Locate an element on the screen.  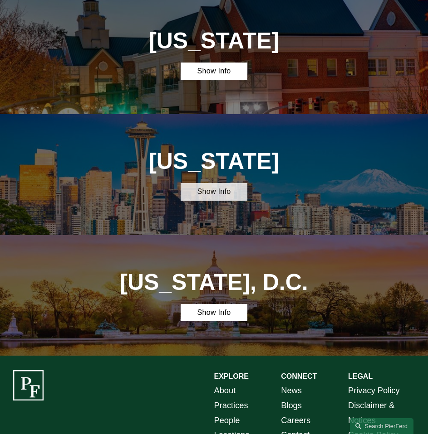
strong: EXPLORE is located at coordinates (231, 376).